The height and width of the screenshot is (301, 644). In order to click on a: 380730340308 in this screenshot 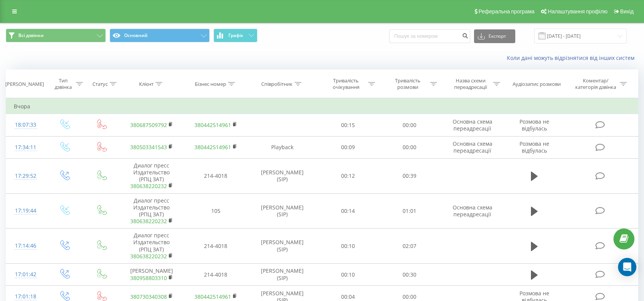, I will do `click(148, 296)`.